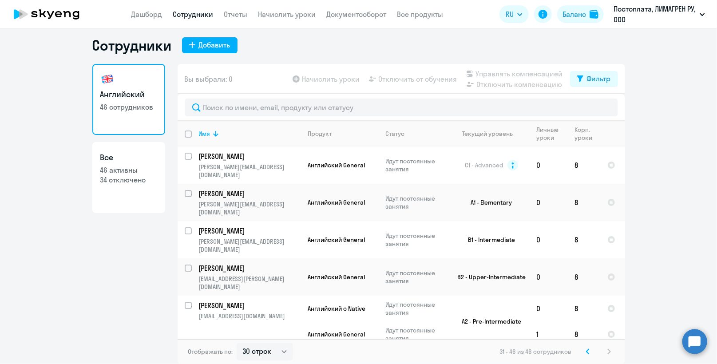 The height and width of the screenshot is (364, 717). Describe the element at coordinates (484, 165) in the screenshot. I see `span: C1 - Advanced` at that location.